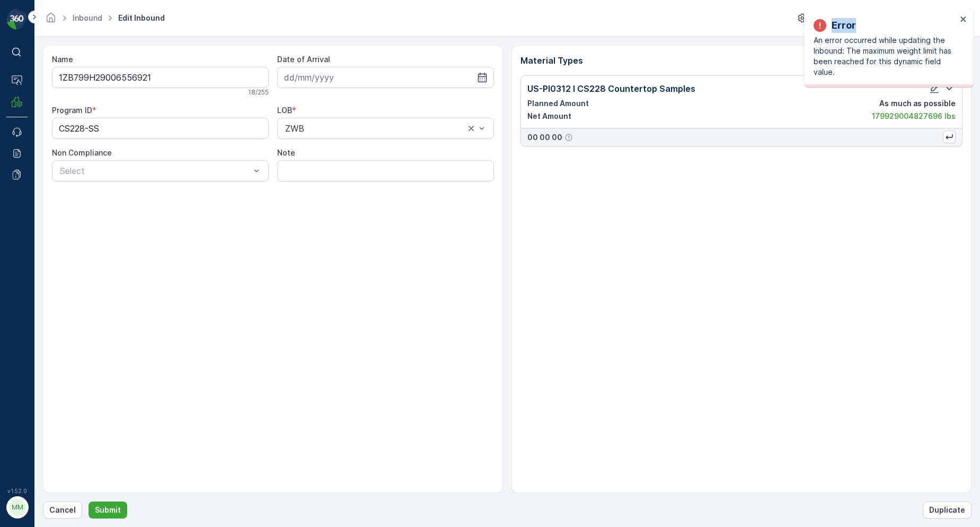 The image size is (980, 527). I want to click on p: Error, so click(844, 25).